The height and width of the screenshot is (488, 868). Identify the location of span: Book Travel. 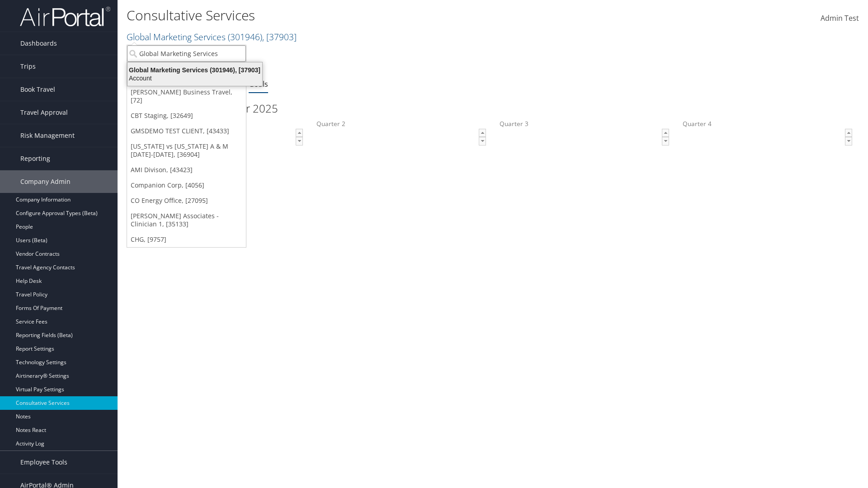
(38, 90).